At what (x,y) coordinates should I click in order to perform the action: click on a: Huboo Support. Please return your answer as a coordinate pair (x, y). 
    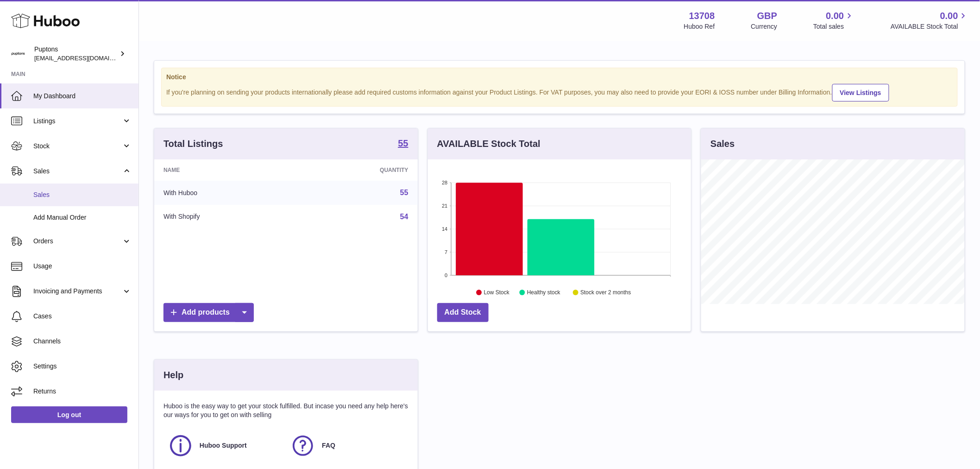
    Looking at the image, I should click on (225, 446).